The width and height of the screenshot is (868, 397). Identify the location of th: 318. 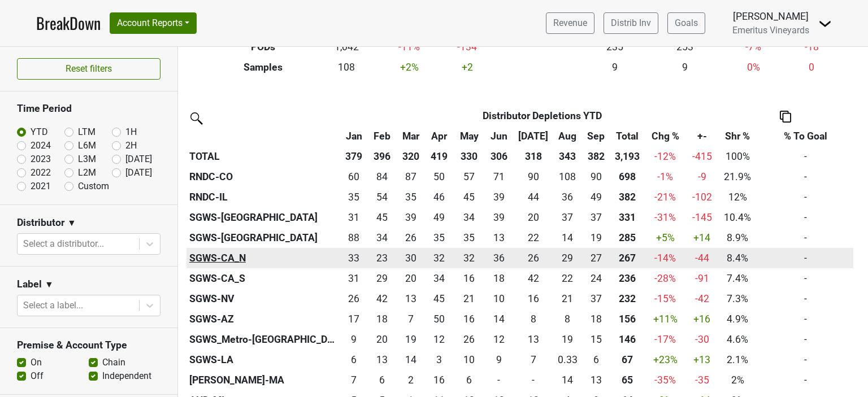
(533, 156).